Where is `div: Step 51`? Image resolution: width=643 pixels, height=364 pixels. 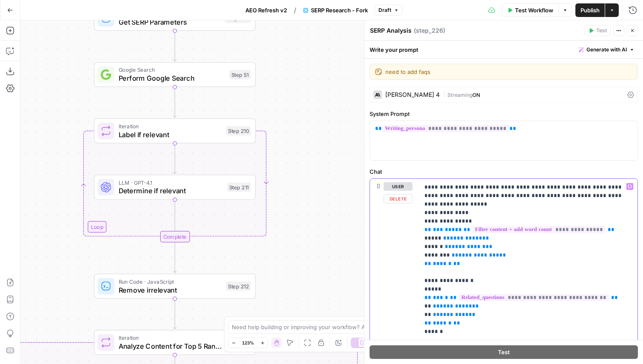 div: Step 51 is located at coordinates (240, 75).